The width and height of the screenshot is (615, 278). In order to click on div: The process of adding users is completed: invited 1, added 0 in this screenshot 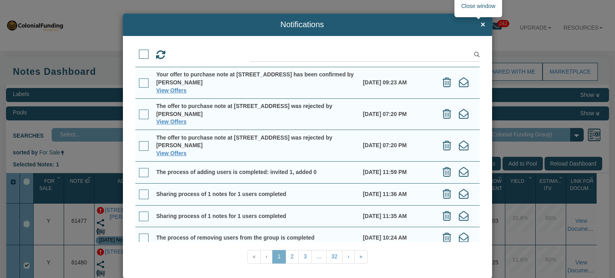, I will do `click(256, 173)`.